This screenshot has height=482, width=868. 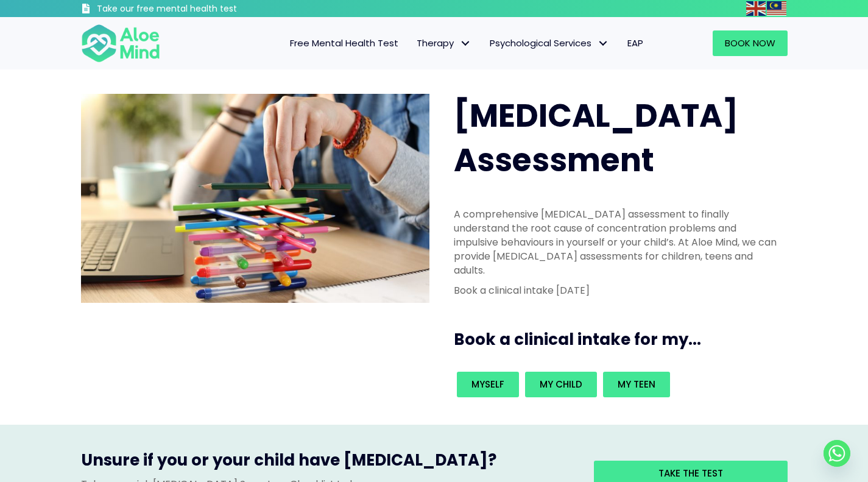 I want to click on span: Myself, so click(x=488, y=384).